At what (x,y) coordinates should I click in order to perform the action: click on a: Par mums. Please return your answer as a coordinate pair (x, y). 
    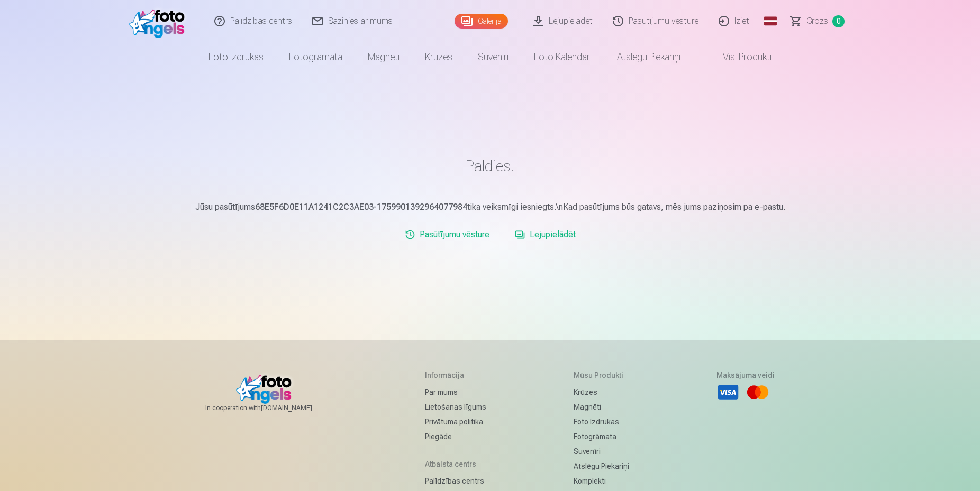
    Looking at the image, I should click on (456, 392).